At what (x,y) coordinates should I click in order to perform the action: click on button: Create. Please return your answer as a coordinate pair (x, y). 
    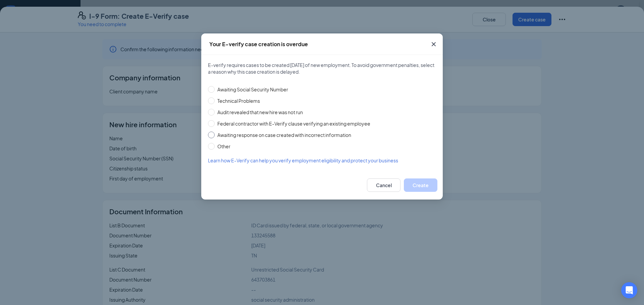
    Looking at the image, I should click on (421, 185).